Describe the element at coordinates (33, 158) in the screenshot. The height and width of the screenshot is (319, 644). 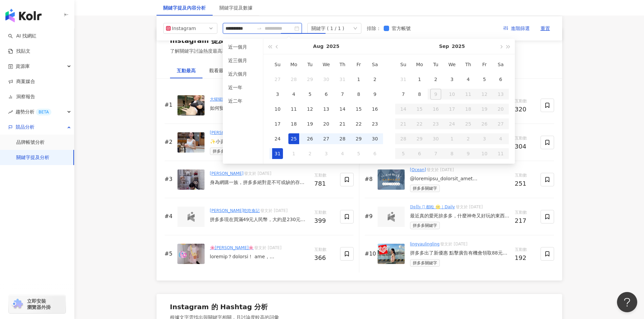
I see `a: 關鍵字提及分析` at that location.